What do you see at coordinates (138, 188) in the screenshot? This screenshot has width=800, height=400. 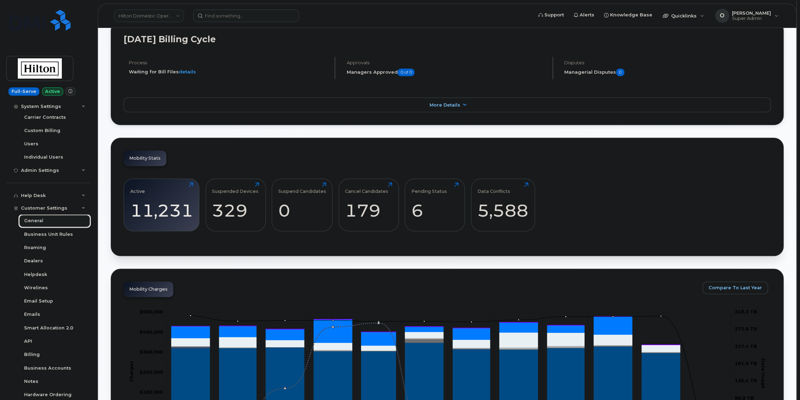 I see `div: Active` at bounding box center [138, 188].